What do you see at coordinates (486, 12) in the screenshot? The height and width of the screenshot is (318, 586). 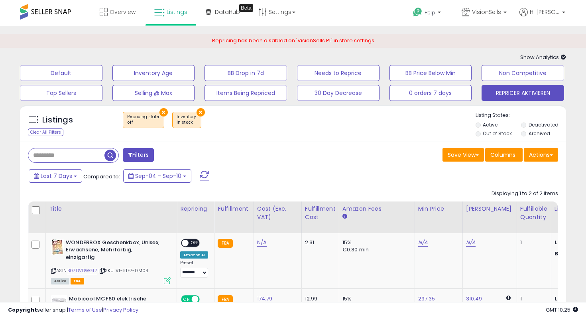 I see `span: VisionSells` at bounding box center [486, 12].